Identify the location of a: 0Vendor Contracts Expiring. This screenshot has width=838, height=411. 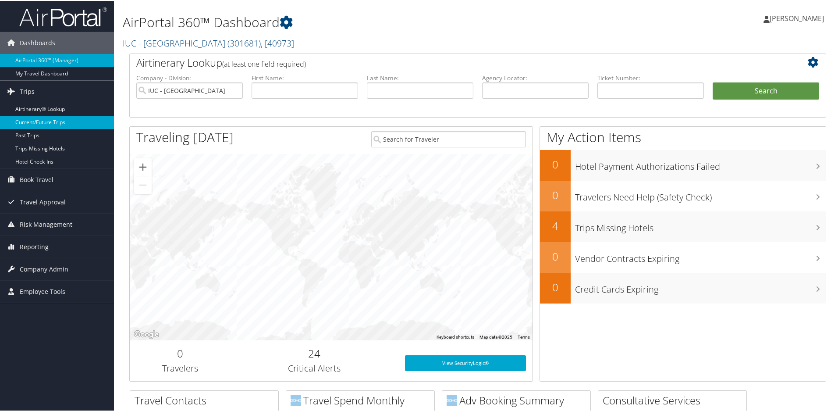
(683, 257).